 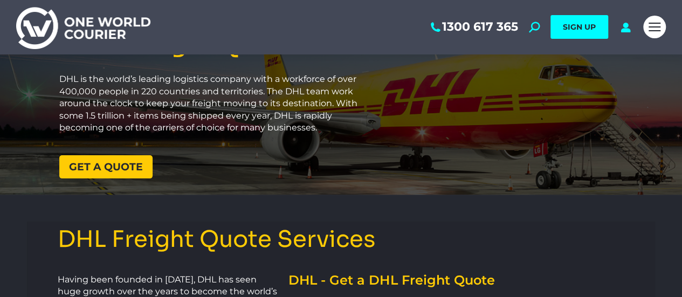 What do you see at coordinates (655, 27) in the screenshot?
I see `a: Mobile menu icon` at bounding box center [655, 27].